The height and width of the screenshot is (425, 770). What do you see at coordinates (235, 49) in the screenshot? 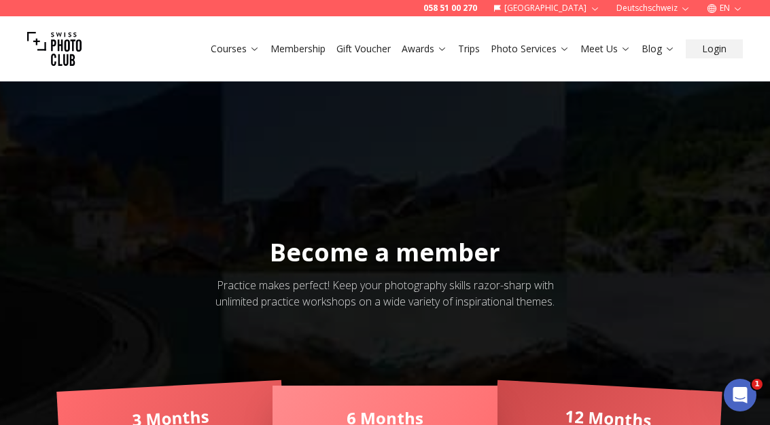
I see `button: Courses` at bounding box center [235, 49].